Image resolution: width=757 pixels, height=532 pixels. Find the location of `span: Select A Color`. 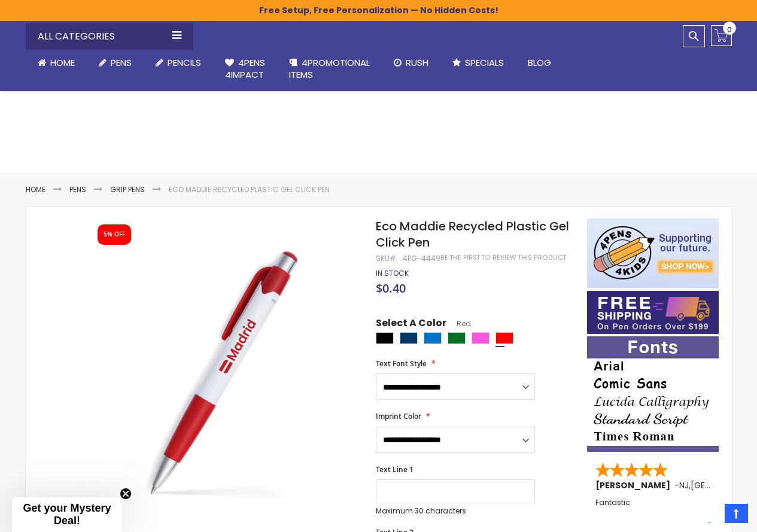

span: Select A Color is located at coordinates (411, 325).